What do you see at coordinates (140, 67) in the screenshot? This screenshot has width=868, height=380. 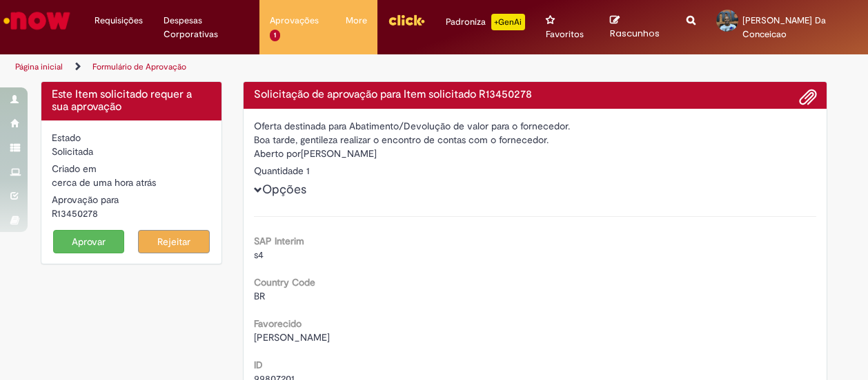 I see `a: Formulário de Aprovação` at bounding box center [140, 67].